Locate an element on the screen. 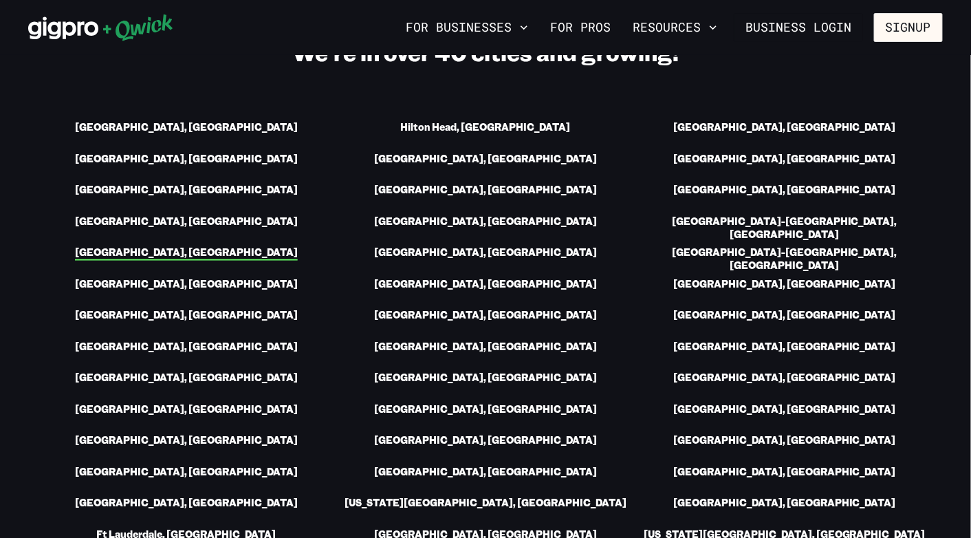  a: For Pros is located at coordinates (580, 28).